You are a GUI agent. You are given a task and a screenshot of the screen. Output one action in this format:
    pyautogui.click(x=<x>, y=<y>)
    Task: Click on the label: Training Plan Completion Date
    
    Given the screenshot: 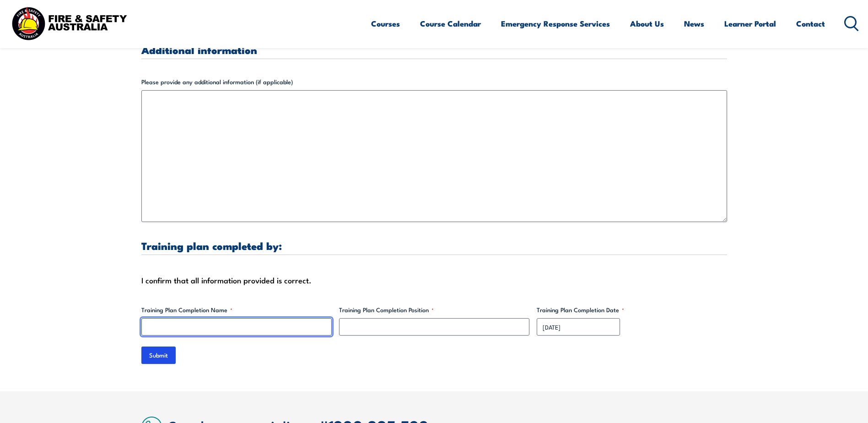 What is the action you would take?
    pyautogui.click(x=632, y=310)
    